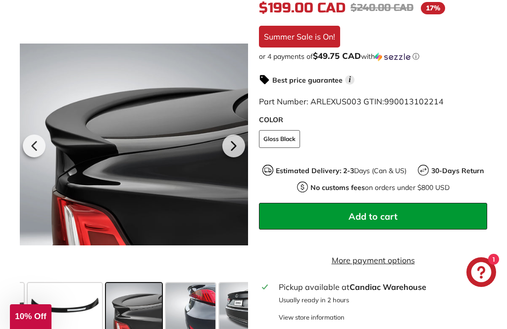 The image size is (507, 329). I want to click on span: $49.75 CAD, so click(337, 55).